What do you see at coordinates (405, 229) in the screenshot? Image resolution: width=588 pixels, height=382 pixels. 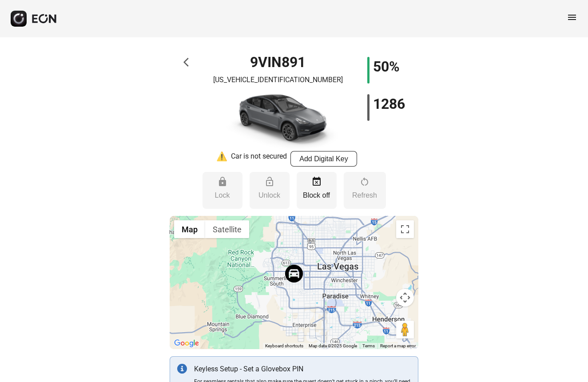 I see `button: Toggle fullscreen view` at bounding box center [405, 229].